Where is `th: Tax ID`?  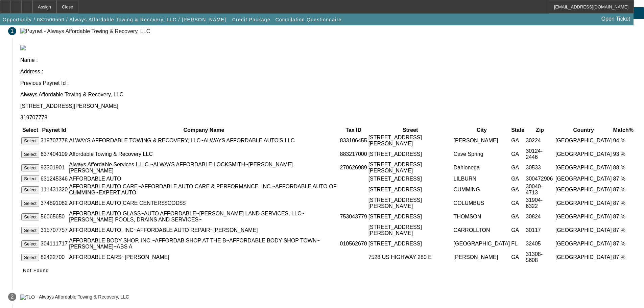
th: Tax ID is located at coordinates (354, 130).